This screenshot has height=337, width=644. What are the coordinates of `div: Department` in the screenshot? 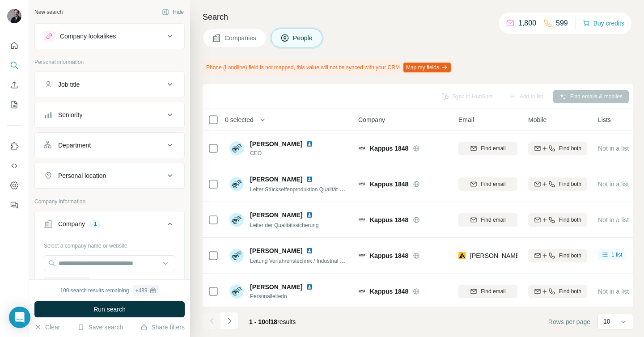 It's located at (74, 145).